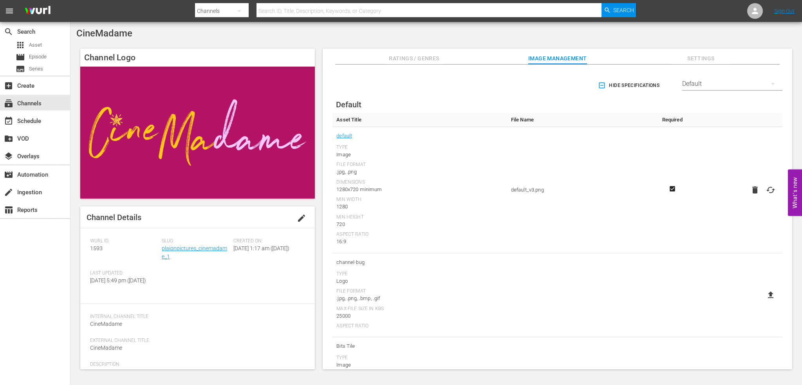 The image size is (802, 385). What do you see at coordinates (785, 11) in the screenshot?
I see `a: Sign Out` at bounding box center [785, 11].